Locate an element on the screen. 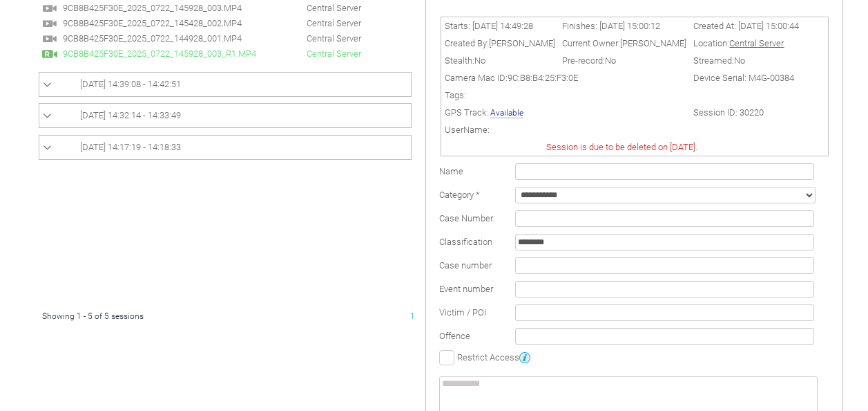 Image resolution: width=868 pixels, height=411 pixels. a: 9CB8B425F30E_2025_0722_145928_003.MP4 Central Server is located at coordinates (205, 7).